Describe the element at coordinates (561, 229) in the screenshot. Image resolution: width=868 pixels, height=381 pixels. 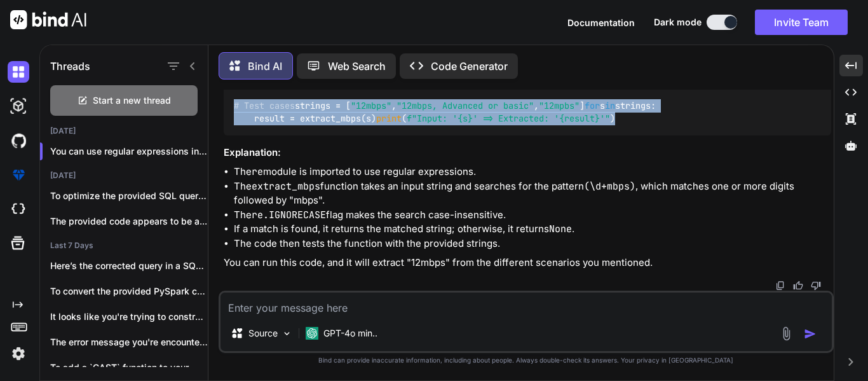
I see `code: None` at that location.